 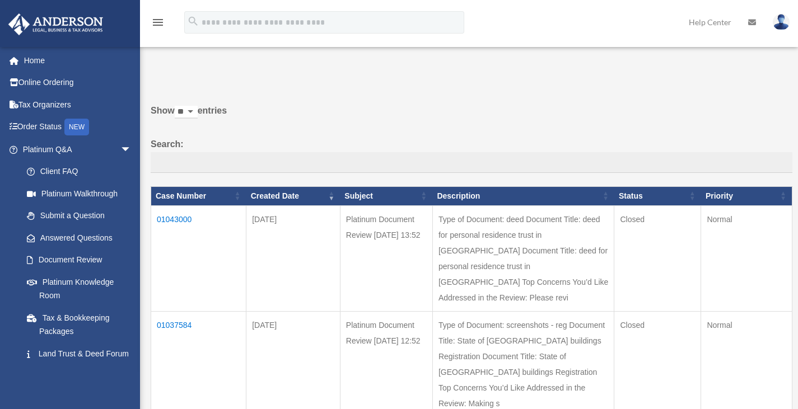 What do you see at coordinates (79, 376) in the screenshot?
I see `a: Portal Feedback` at bounding box center [79, 376].